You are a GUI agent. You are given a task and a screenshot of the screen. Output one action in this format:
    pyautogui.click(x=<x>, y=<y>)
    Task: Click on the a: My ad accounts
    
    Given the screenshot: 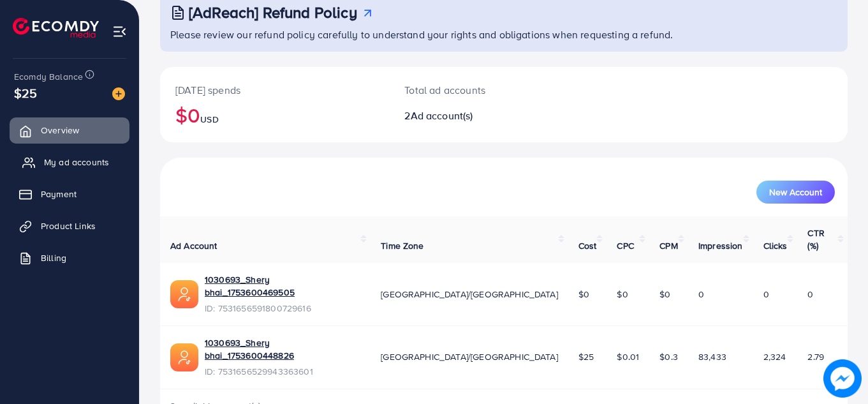 What is the action you would take?
    pyautogui.click(x=70, y=162)
    